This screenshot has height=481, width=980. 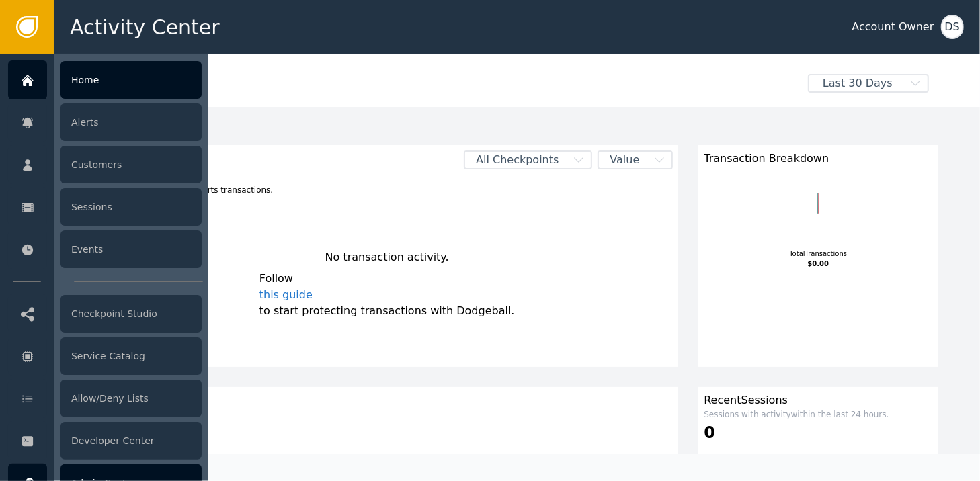 I want to click on a: Events, so click(x=105, y=249).